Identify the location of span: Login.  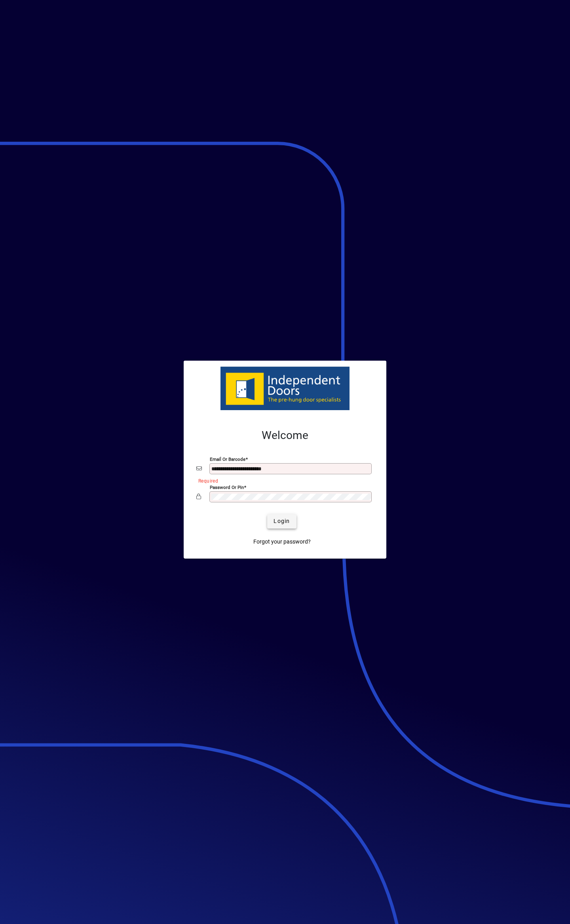
(281, 521).